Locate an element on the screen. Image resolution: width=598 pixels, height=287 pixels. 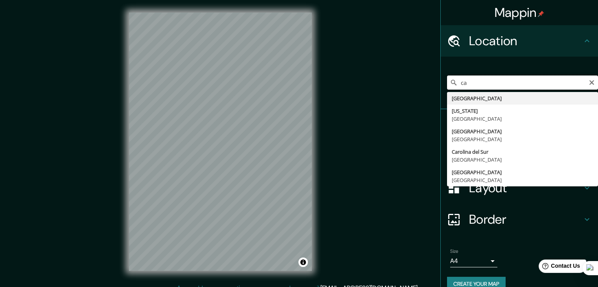
label: Size is located at coordinates (454, 251).